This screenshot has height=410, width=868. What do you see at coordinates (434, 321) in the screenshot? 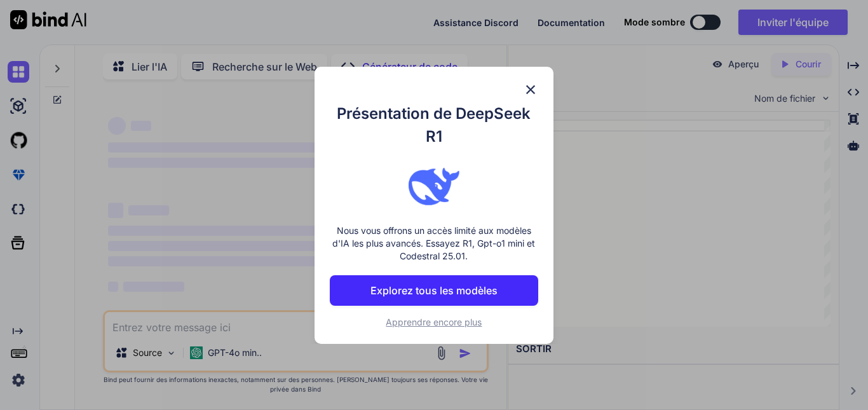
I see `font: Apprendre encore plus` at bounding box center [434, 321].